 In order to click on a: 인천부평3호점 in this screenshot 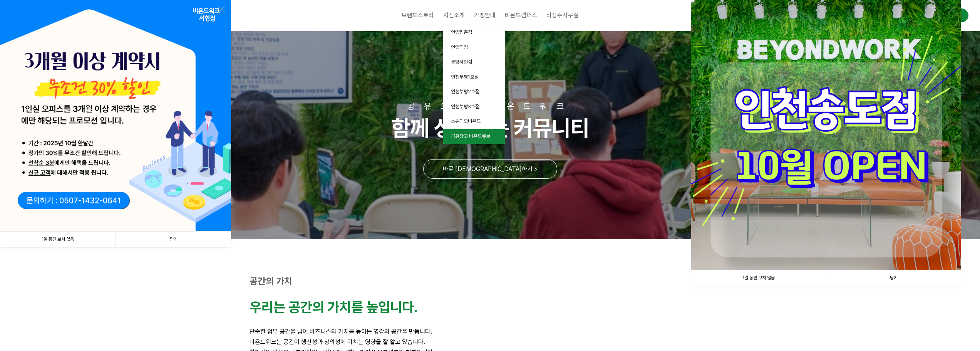, I will do `click(474, 106)`.